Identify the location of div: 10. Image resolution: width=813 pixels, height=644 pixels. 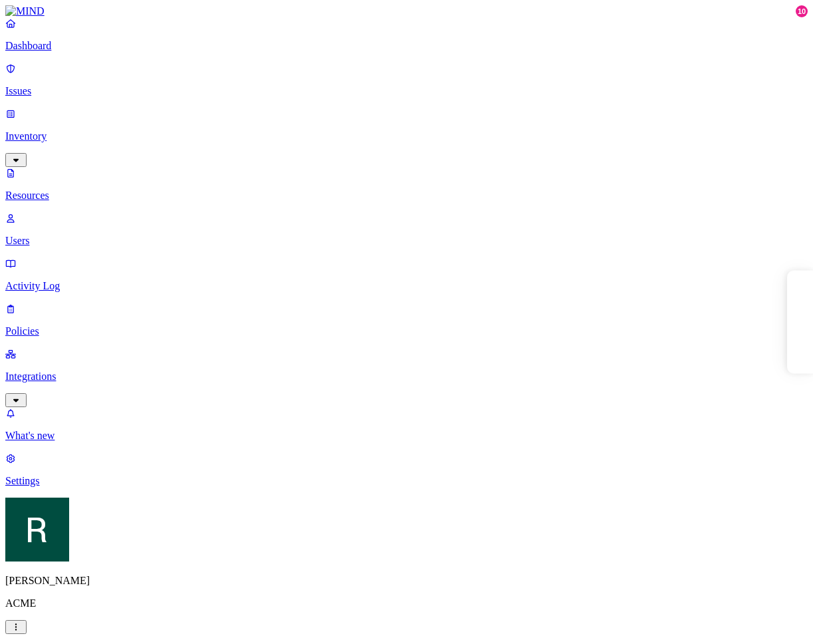
(802, 11).